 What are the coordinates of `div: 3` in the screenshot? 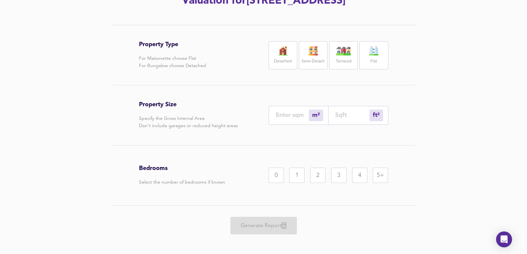 It's located at (339, 175).